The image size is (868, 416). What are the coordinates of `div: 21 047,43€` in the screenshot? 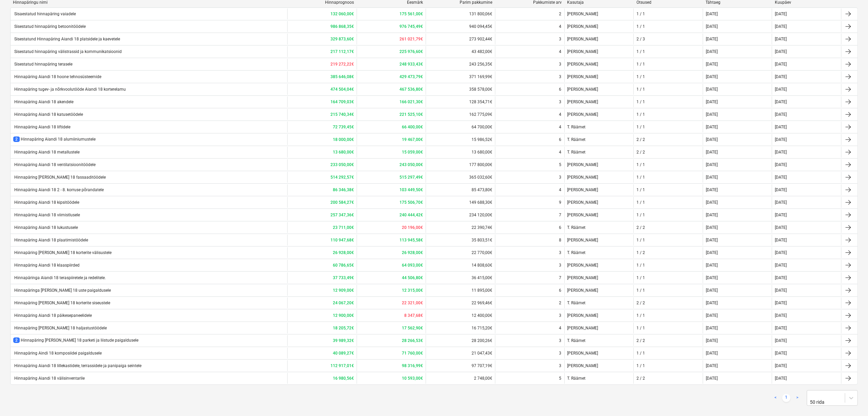 It's located at (460, 353).